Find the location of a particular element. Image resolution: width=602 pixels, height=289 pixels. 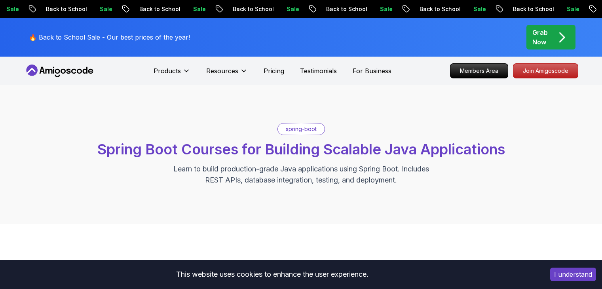

a: For Business is located at coordinates (372, 71).